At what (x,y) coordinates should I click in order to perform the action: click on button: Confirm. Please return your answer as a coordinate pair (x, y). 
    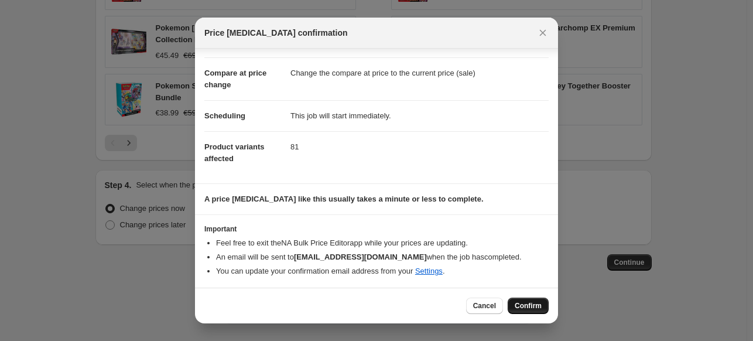
    Looking at the image, I should click on (528, 305).